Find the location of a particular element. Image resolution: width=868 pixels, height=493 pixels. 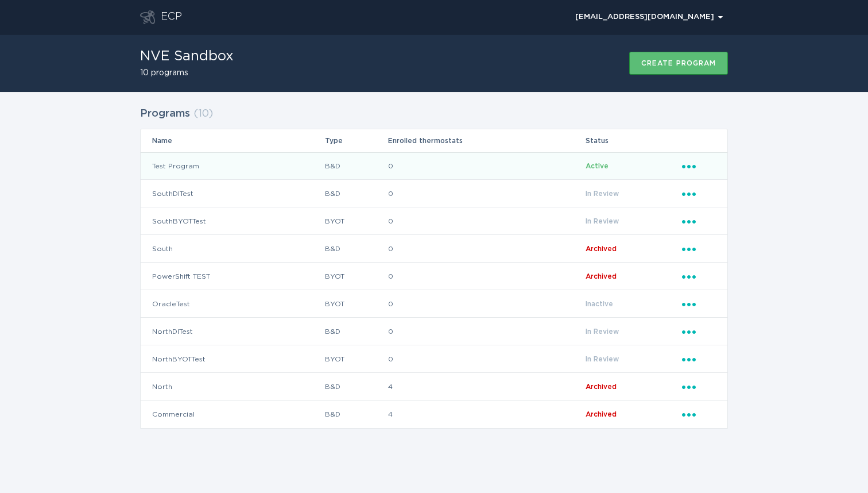

td: SouthDITest is located at coordinates (233, 194).